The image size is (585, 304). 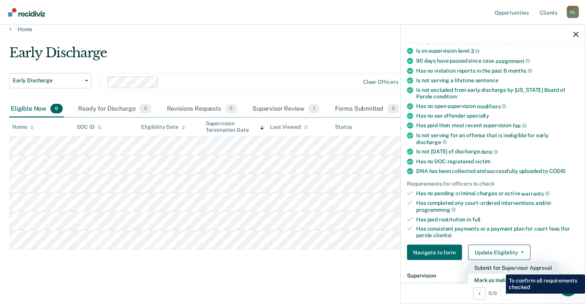 What do you see at coordinates (229, 56) in the screenshot?
I see `div: Early Discharge` at bounding box center [229, 56].